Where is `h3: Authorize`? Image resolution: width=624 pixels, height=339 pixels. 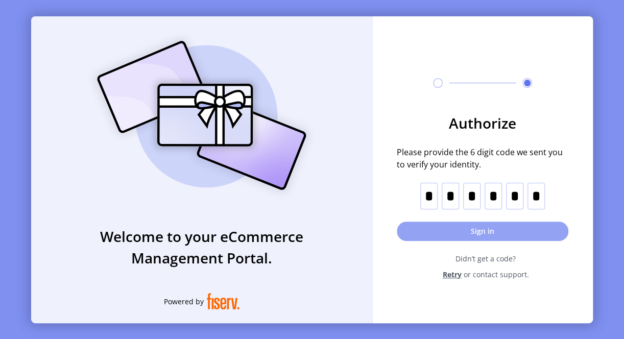
h3: Authorize is located at coordinates (482, 123).